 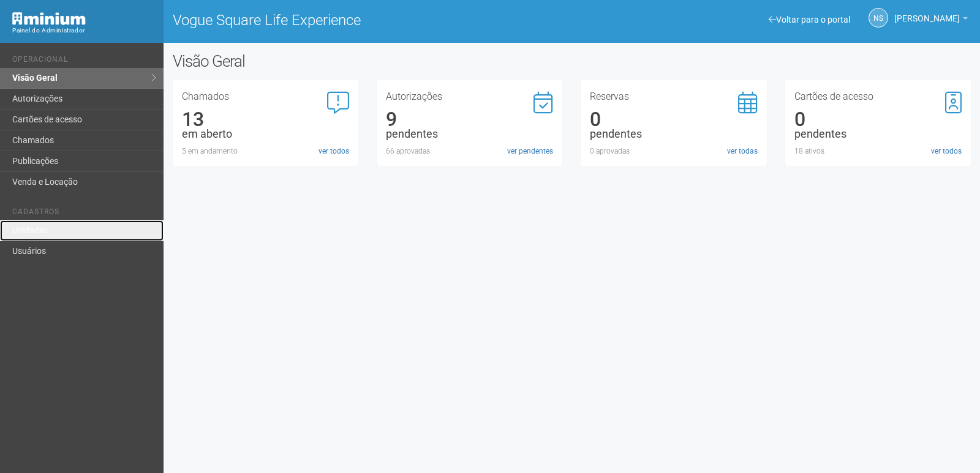 What do you see at coordinates (877, 97) in the screenshot?
I see `h3: Cartões de acesso` at bounding box center [877, 97].